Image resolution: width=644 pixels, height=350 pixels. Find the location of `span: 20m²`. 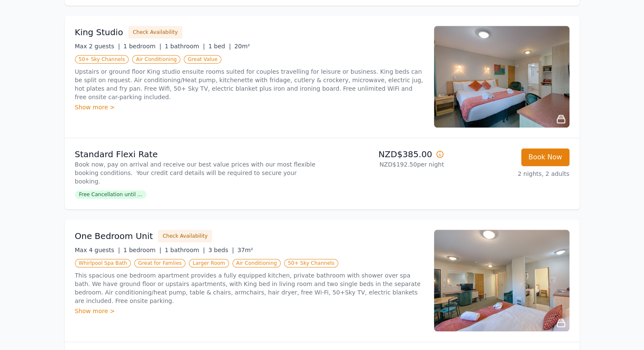

span: 20m² is located at coordinates (242, 46).